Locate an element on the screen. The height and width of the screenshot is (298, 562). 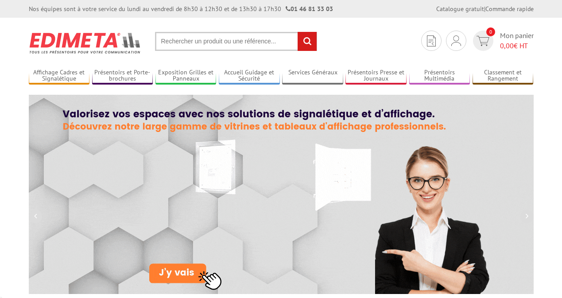
a: devis rapide 0 Mon panier 0,00€ HT is located at coordinates (502, 41).